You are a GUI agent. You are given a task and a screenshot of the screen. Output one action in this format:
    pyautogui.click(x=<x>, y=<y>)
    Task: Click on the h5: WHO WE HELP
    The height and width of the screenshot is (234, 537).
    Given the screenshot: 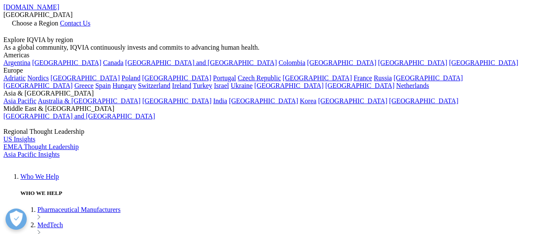 What is the action you would take?
    pyautogui.click(x=277, y=193)
    